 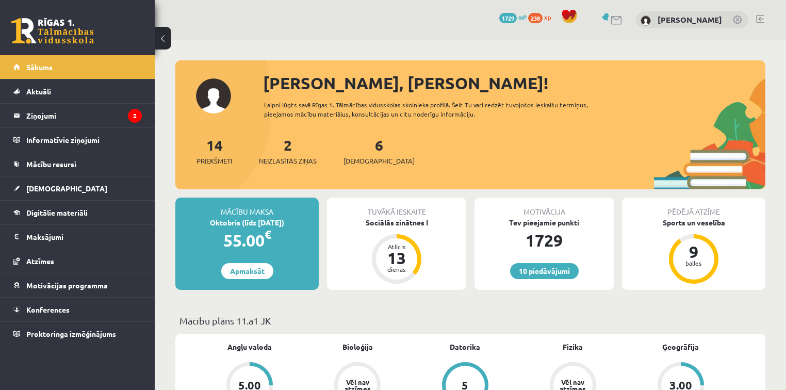 I want to click on a: 1729 mP, so click(x=513, y=17).